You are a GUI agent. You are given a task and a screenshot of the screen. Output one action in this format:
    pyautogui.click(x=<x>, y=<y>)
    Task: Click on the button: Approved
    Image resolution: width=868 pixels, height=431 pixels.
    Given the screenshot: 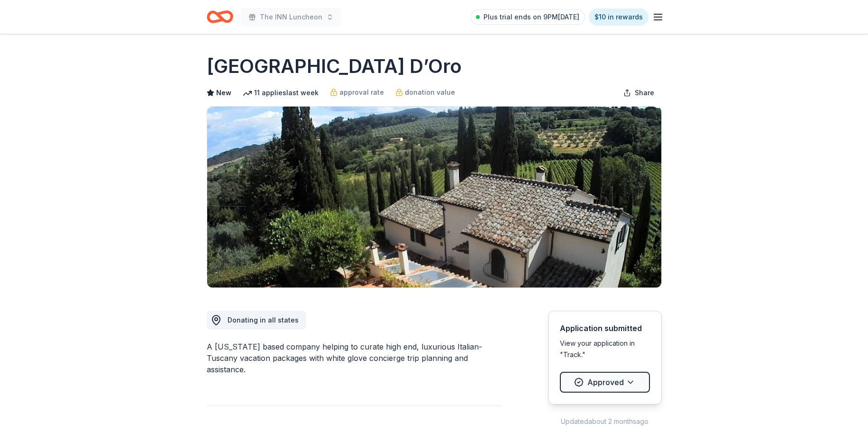 What is the action you would take?
    pyautogui.click(x=605, y=382)
    